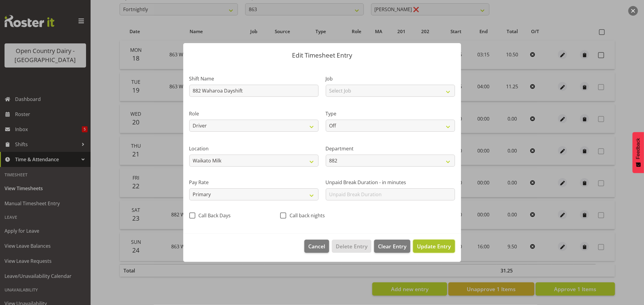 The image size is (644, 305). Describe the element at coordinates (322, 55) in the screenshot. I see `p: Edit Timesheet Entry` at that location.